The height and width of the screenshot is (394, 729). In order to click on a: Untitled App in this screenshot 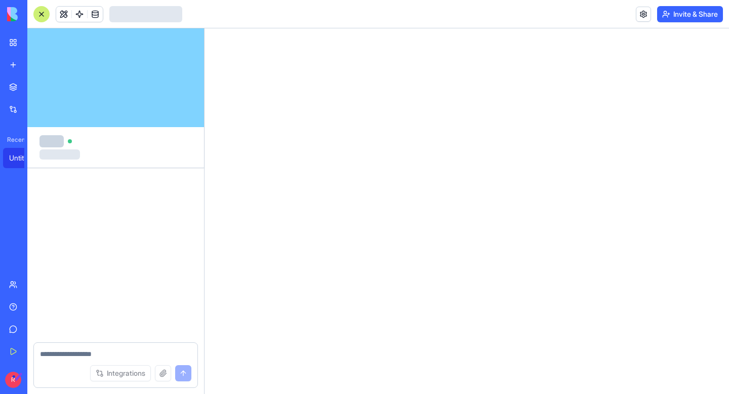, I will do `click(23, 158)`.